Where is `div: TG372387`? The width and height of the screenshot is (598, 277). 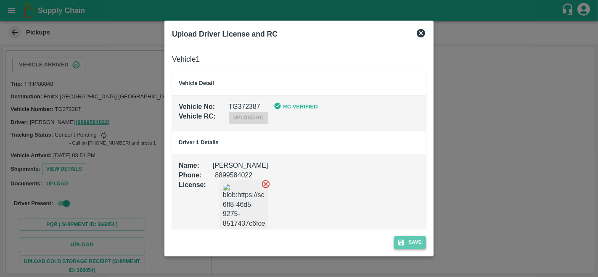
div: TG372387 is located at coordinates (238, 100).